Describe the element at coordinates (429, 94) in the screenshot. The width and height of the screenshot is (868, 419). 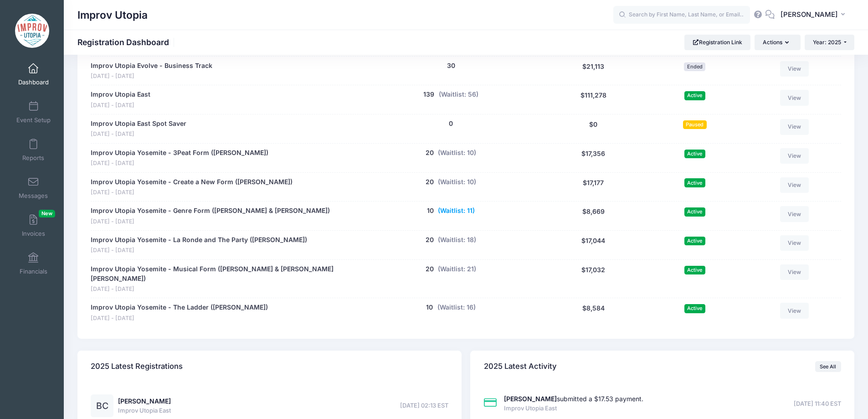
I see `button: 139` at that location.